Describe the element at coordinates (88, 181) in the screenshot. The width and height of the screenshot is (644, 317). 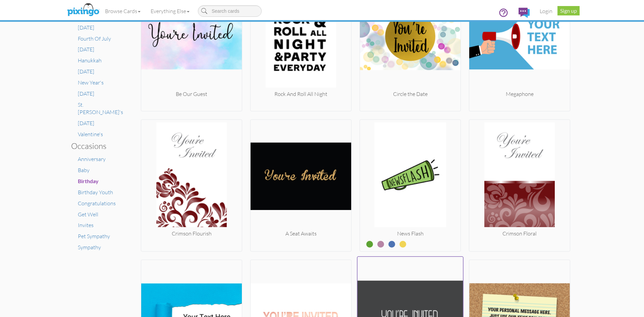
I see `a: Birthday` at that location.